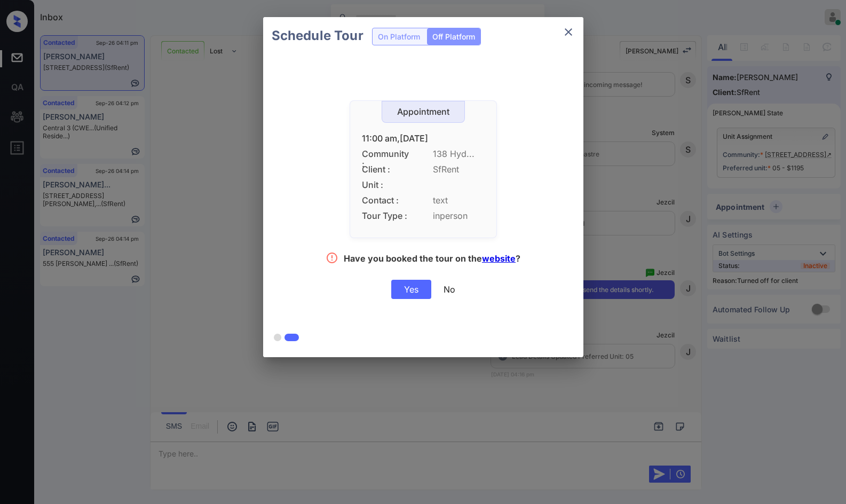 Image resolution: width=846 pixels, height=504 pixels. I want to click on button: close, so click(568, 32).